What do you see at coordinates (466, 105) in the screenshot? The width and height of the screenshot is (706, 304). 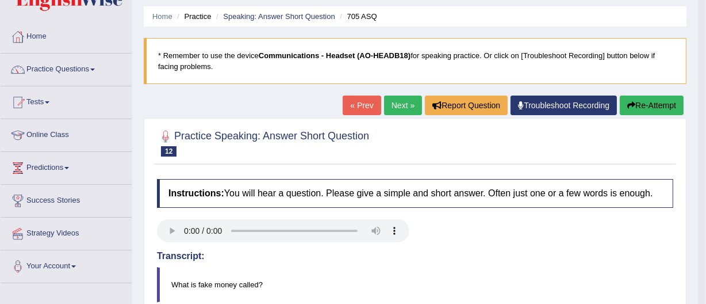 I see `button: Report Question` at bounding box center [466, 105].